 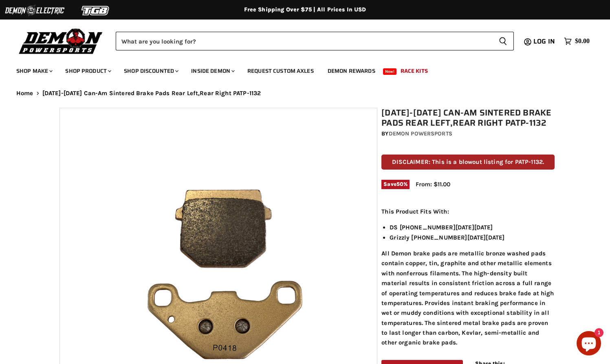 What do you see at coordinates (588, 345) in the screenshot?
I see `inbox-online-store-chat: Shopify online store chat` at bounding box center [588, 345].